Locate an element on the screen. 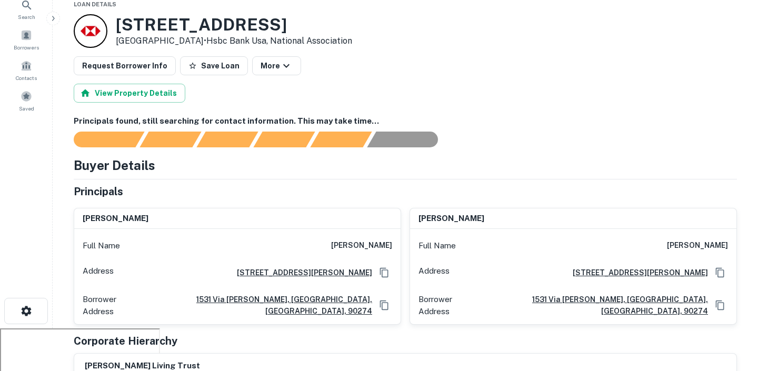  button: Save Loan is located at coordinates (214, 66).